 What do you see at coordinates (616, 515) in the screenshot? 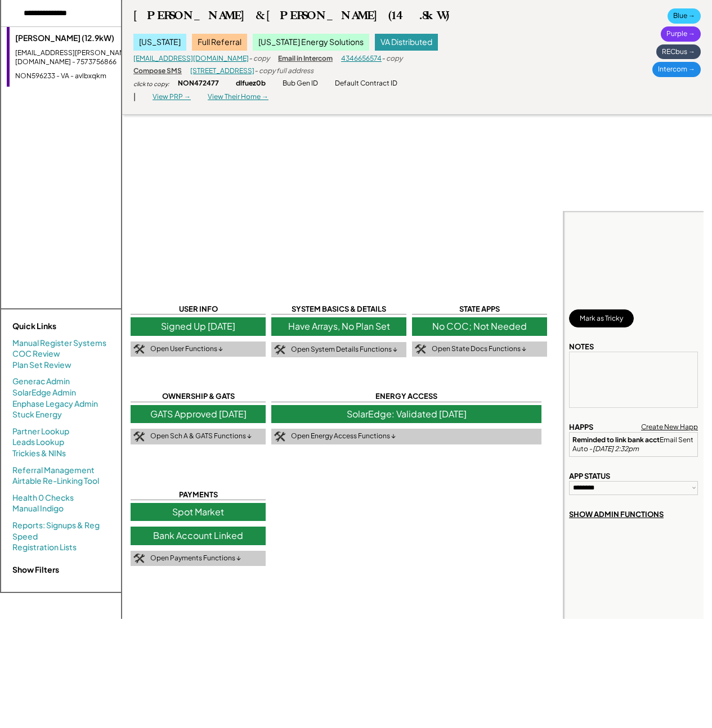
I see `div: SHOW ADMIN FUNCTIONS` at bounding box center [616, 515].